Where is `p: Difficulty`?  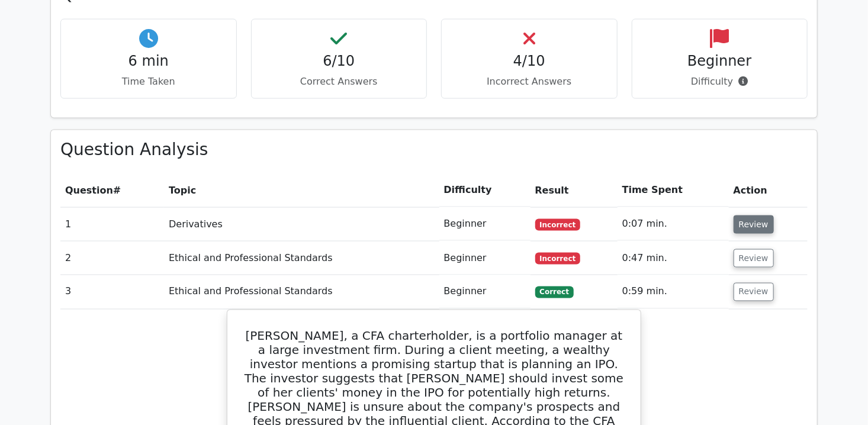
p: Difficulty is located at coordinates (720, 82).